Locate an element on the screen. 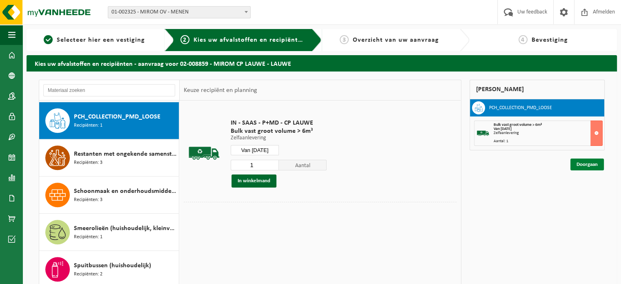 Image resolution: width=621 pixels, height=284 pixels. button: In winkelmand is located at coordinates (254, 181).